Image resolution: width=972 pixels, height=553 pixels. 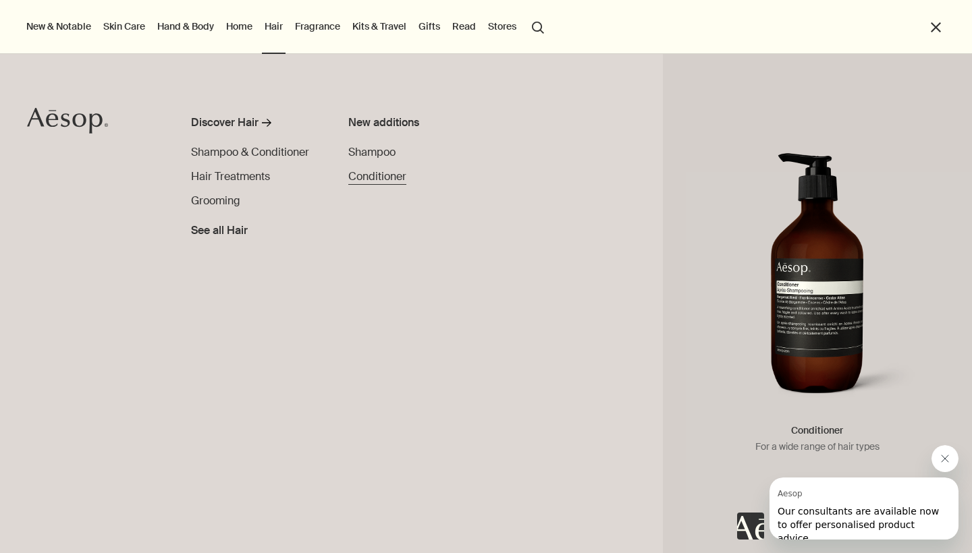 I want to click on a: See all Hair, so click(x=219, y=228).